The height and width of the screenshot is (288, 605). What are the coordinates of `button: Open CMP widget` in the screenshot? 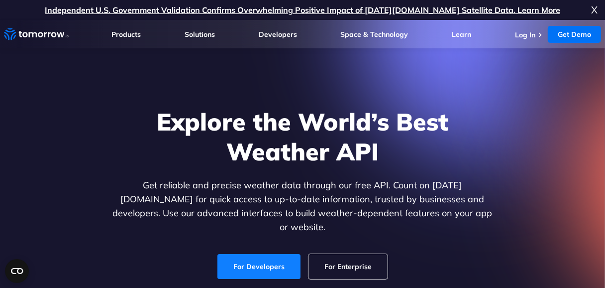 It's located at (17, 271).